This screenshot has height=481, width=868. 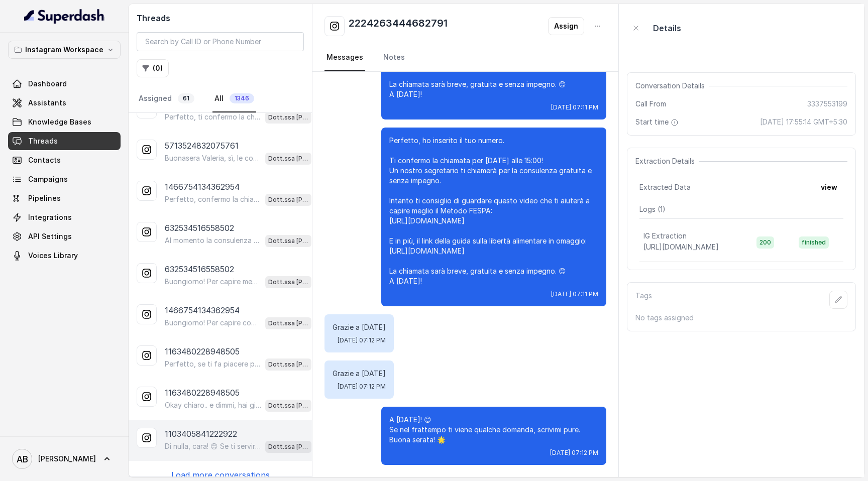 I want to click on p: Details, so click(x=667, y=28).